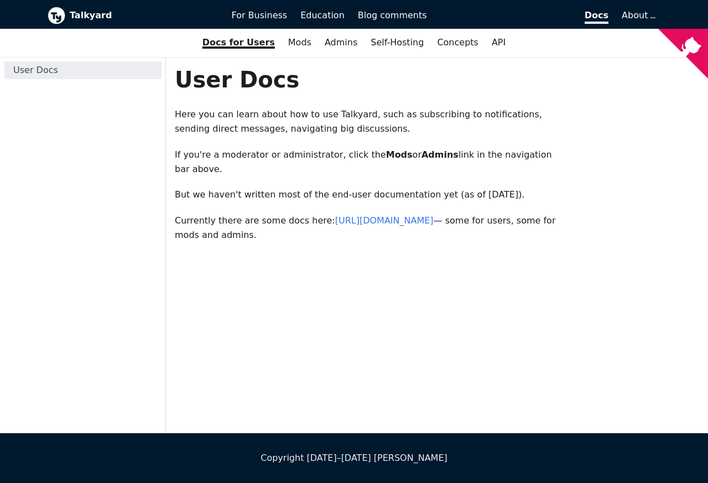  Describe the element at coordinates (341, 43) in the screenshot. I see `a: Admins` at that location.